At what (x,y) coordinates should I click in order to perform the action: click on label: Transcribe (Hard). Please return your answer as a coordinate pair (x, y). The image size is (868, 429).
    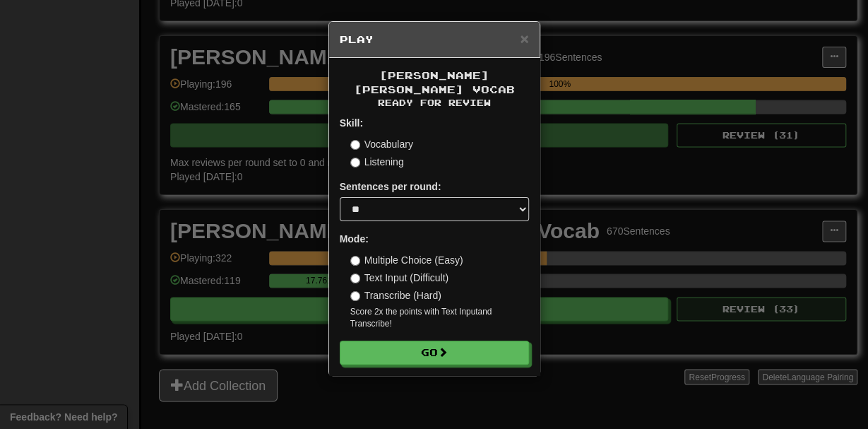
    Looking at the image, I should click on (395, 295).